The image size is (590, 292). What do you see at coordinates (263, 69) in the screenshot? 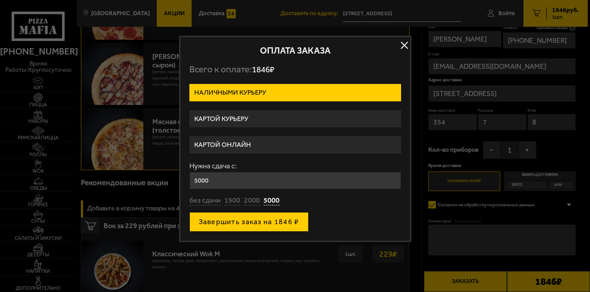
I see `span: 1846 ₽` at bounding box center [263, 69].